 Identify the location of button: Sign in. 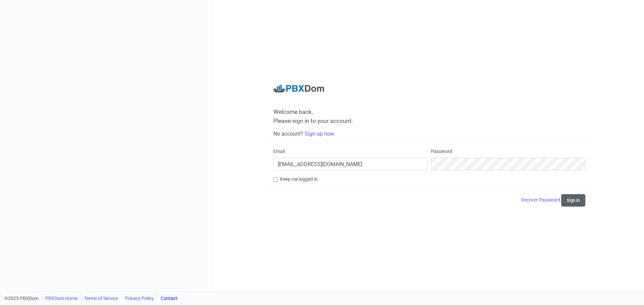
(573, 200).